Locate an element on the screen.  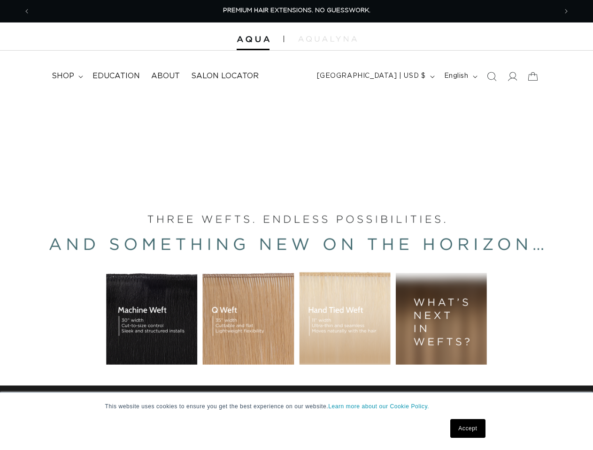
a: Accept is located at coordinates (467, 429).